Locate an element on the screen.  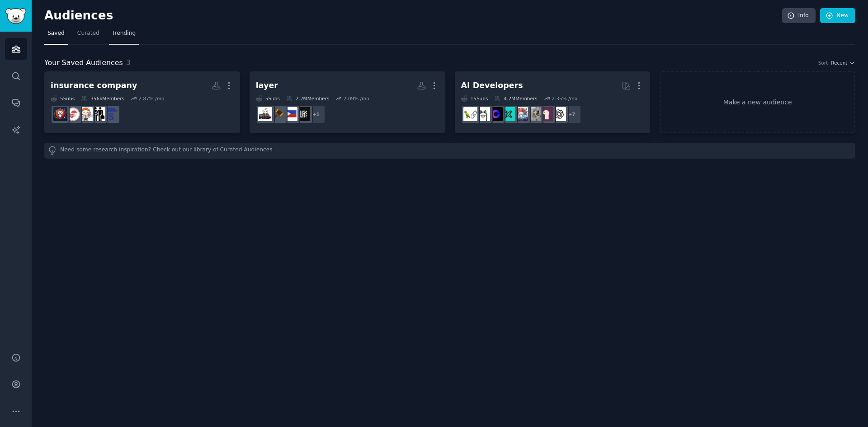
img: InsuranceProfessional is located at coordinates (111, 114).